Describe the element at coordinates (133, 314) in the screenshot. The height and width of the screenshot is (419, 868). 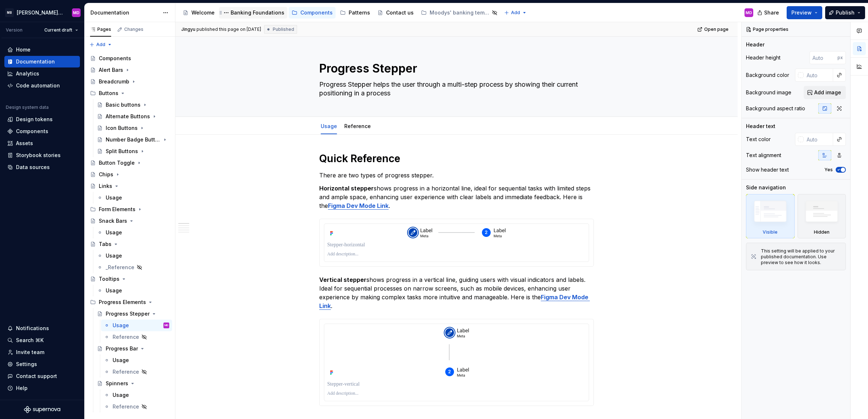
I see `a: Progress Stepper` at that location.